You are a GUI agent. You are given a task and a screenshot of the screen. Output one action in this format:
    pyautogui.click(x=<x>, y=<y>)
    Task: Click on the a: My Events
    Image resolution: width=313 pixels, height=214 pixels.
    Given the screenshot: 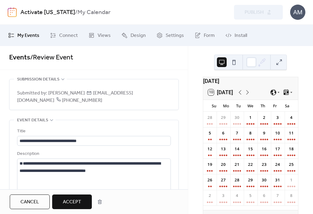 What is the action you would take?
    pyautogui.click(x=24, y=35)
    